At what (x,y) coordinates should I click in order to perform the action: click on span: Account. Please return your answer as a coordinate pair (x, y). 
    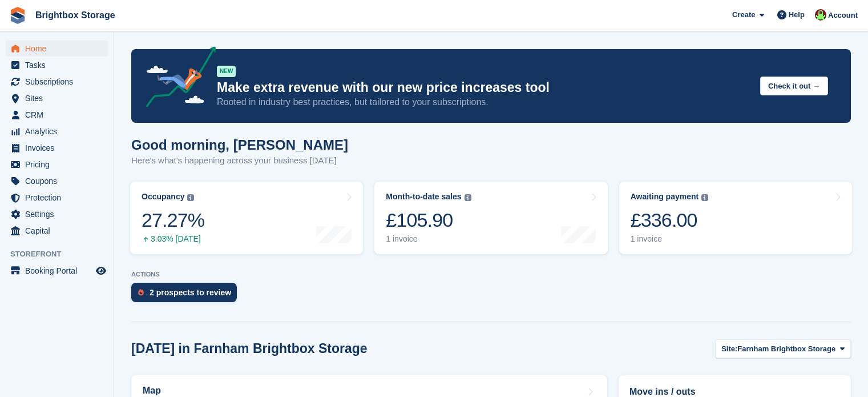
    Looking at the image, I should click on (844, 16).